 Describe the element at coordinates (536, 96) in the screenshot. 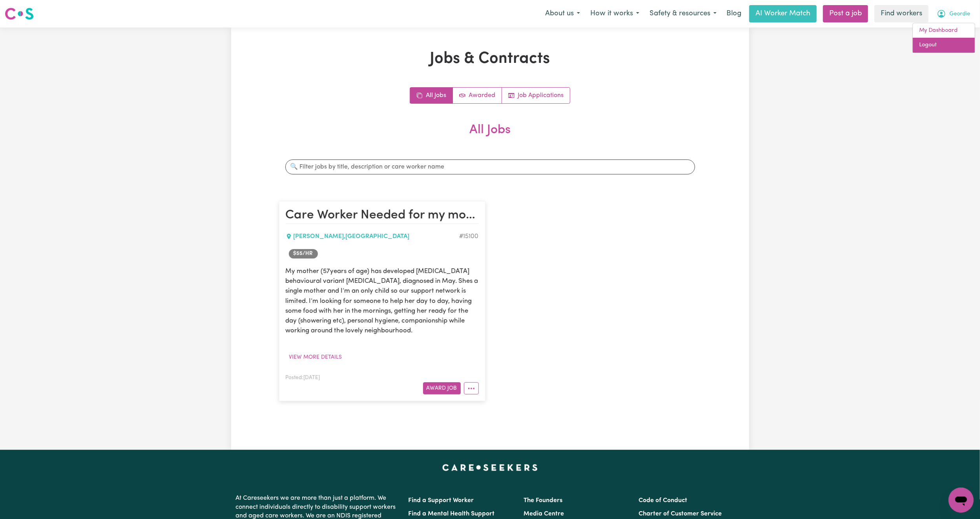

I see `a: Job applications` at that location.